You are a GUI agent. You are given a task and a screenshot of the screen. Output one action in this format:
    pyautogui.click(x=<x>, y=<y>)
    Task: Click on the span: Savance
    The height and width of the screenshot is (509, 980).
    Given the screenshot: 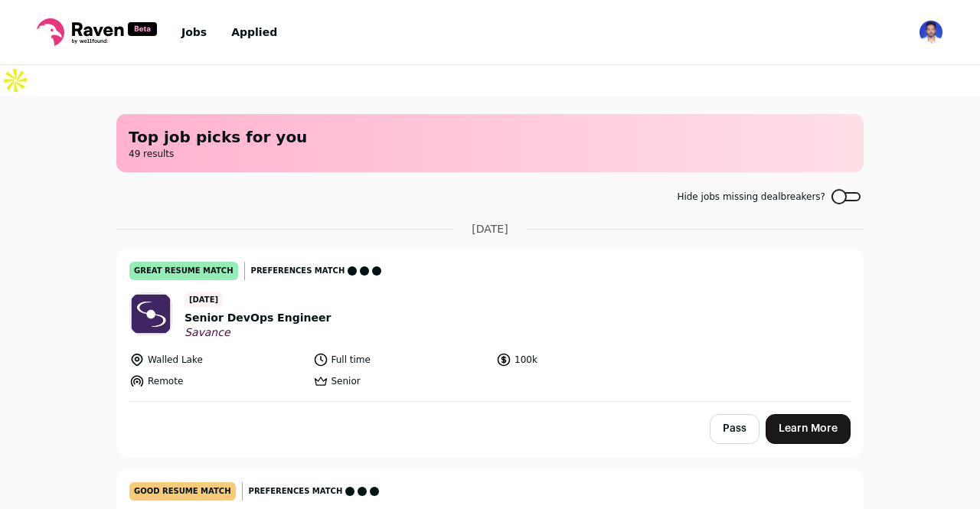 What is the action you would take?
    pyautogui.click(x=257, y=333)
    